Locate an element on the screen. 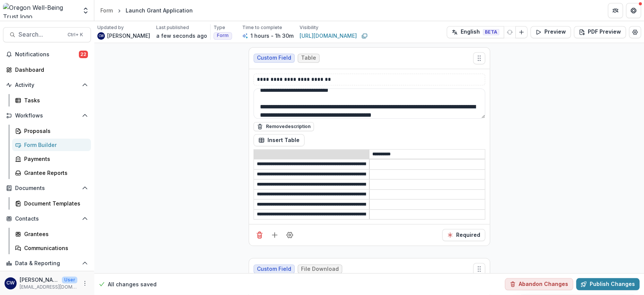 Image resolution: width=644 pixels, height=295 pixels. div: Payments is located at coordinates (54, 159).